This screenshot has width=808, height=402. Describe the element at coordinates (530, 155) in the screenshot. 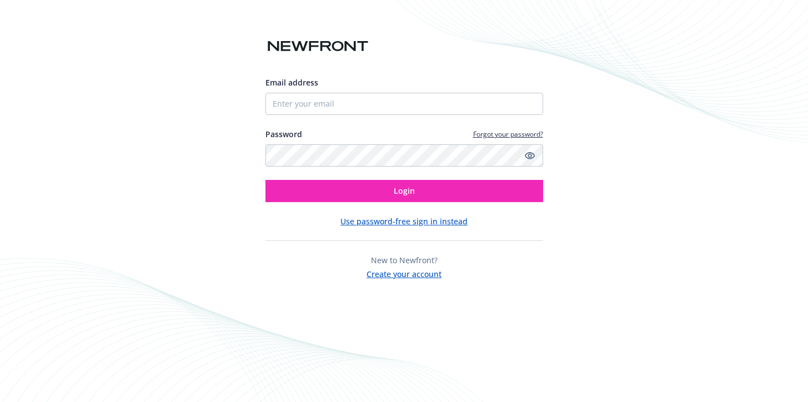

I see `a: Show password` at that location.